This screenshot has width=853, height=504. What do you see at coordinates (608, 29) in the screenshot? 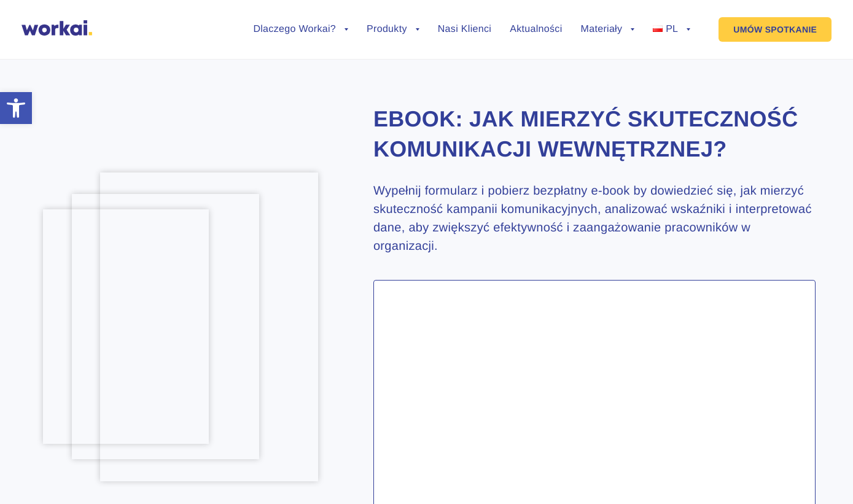
I see `a: Materiały` at bounding box center [608, 29].